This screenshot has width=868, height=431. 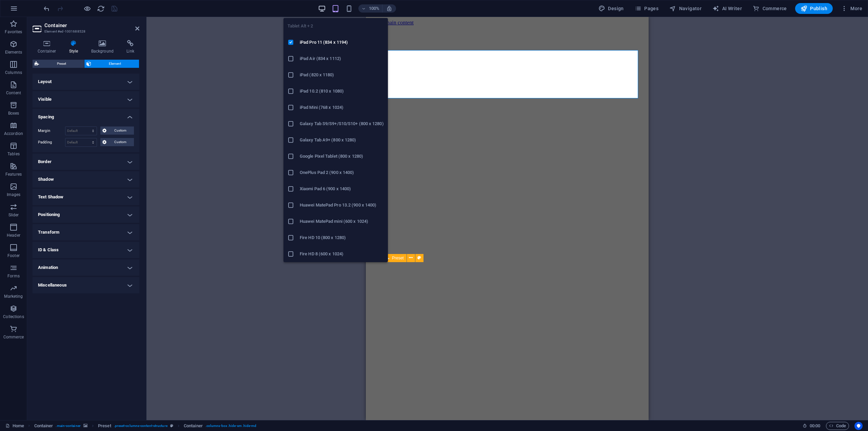 I want to click on h4: Positioning, so click(x=86, y=215).